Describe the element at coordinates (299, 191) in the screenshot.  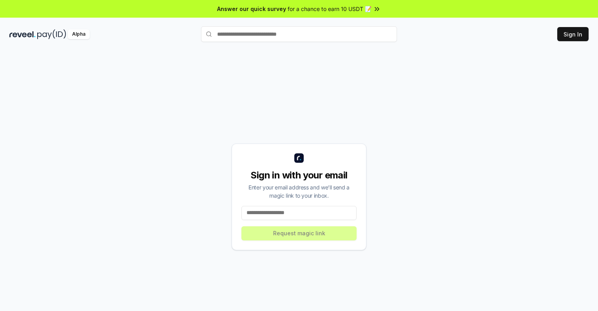
I see `div: Enter your email address and we’ll send a magic link to your inbox.` at that location.